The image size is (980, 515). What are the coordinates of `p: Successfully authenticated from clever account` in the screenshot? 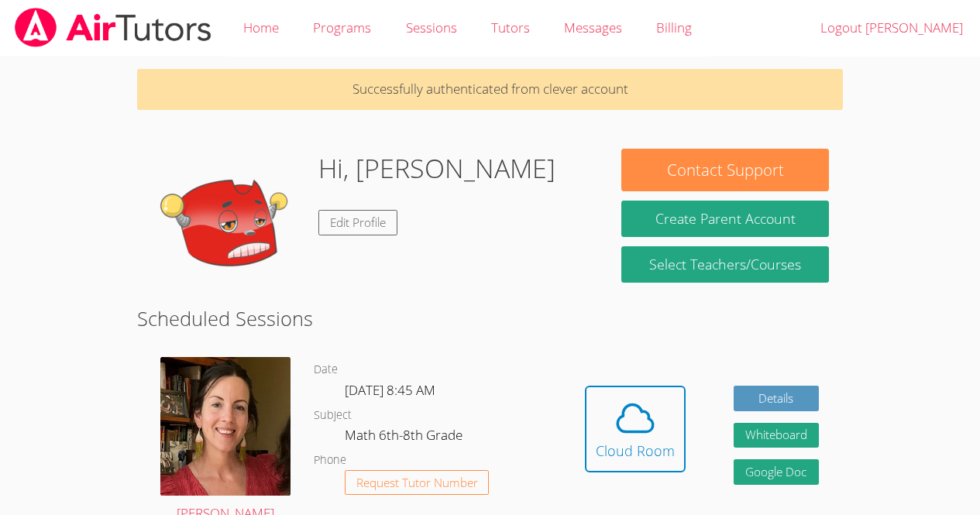 It's located at (490, 89).